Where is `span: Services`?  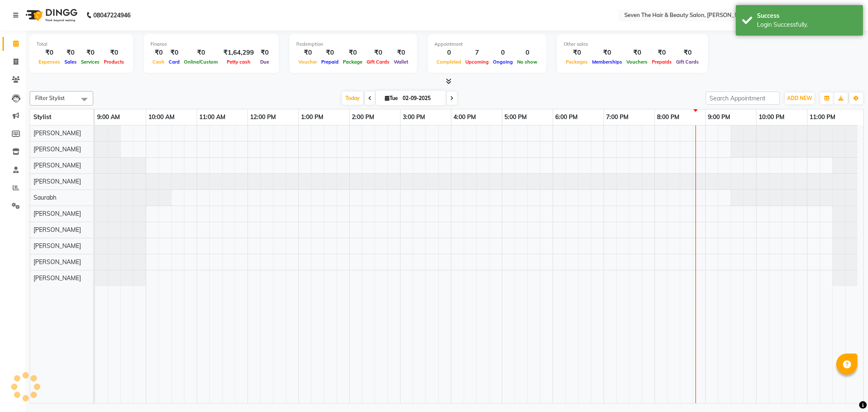 span: Services is located at coordinates (91, 62).